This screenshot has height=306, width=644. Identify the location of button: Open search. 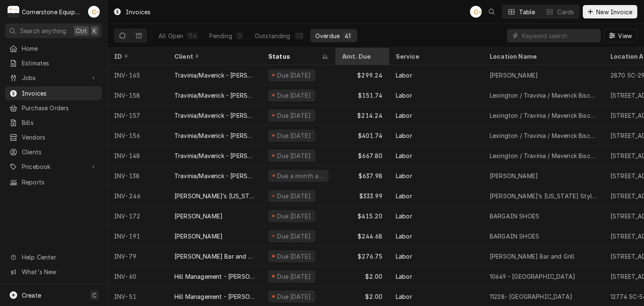
(492, 12).